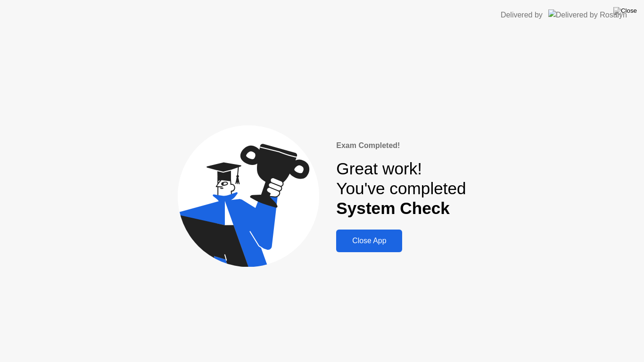 The height and width of the screenshot is (362, 644). What do you see at coordinates (401, 146) in the screenshot?
I see `div: Exam Completed!` at bounding box center [401, 146].